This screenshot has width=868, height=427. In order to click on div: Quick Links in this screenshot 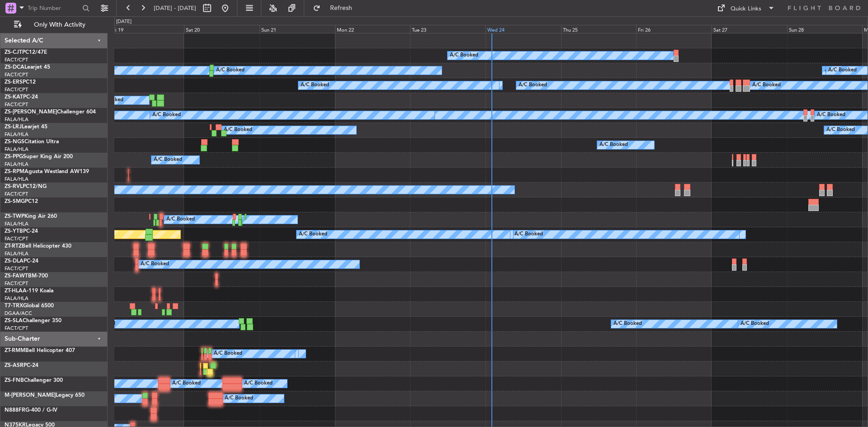, I will do `click(746, 9)`.